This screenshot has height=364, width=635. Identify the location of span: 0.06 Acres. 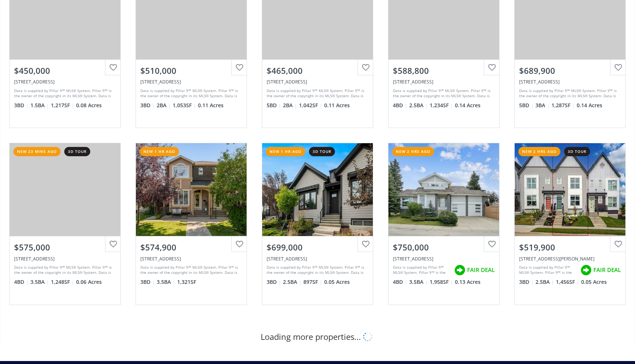
(89, 282).